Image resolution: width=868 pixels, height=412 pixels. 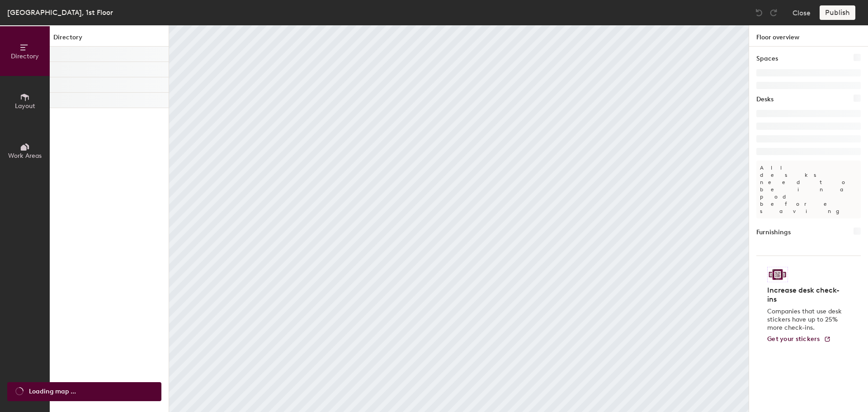 What do you see at coordinates (793, 339) in the screenshot?
I see `span: Get your stickers` at bounding box center [793, 339].